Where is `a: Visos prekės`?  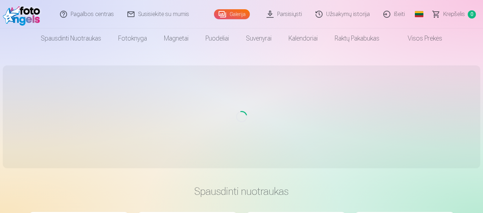 a: Visos prekės is located at coordinates (419, 38).